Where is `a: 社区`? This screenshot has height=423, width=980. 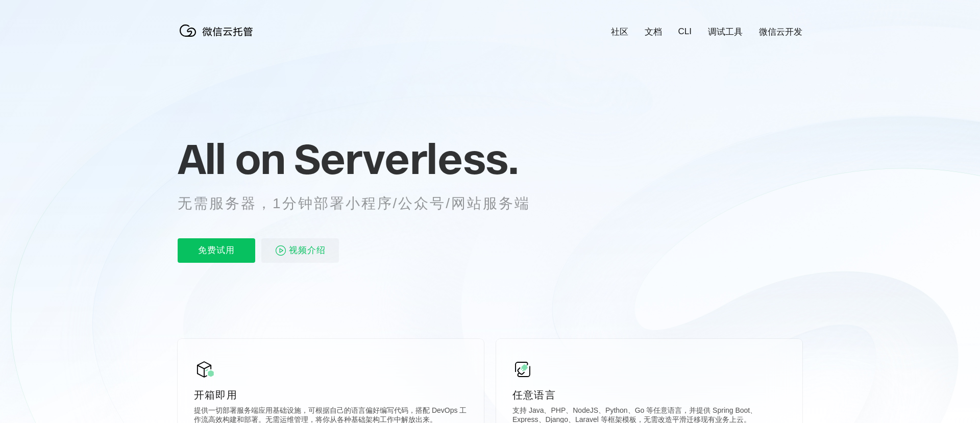
a: 社区 is located at coordinates (620, 32).